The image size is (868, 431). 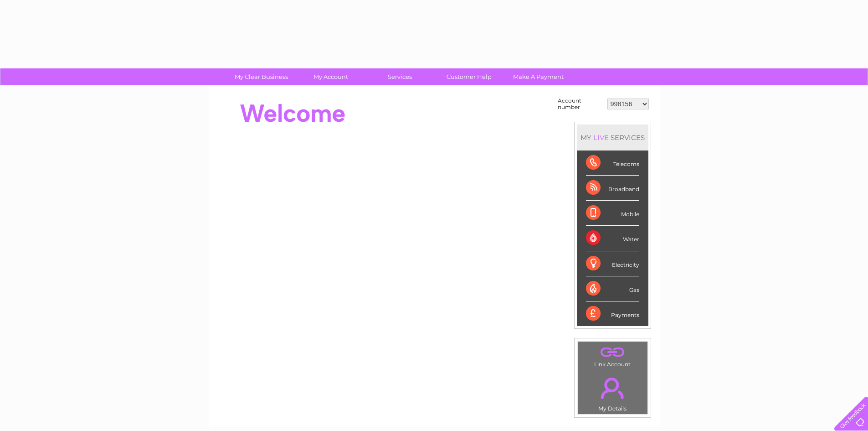 What do you see at coordinates (601, 138) in the screenshot?
I see `div: LIVE` at bounding box center [601, 138].